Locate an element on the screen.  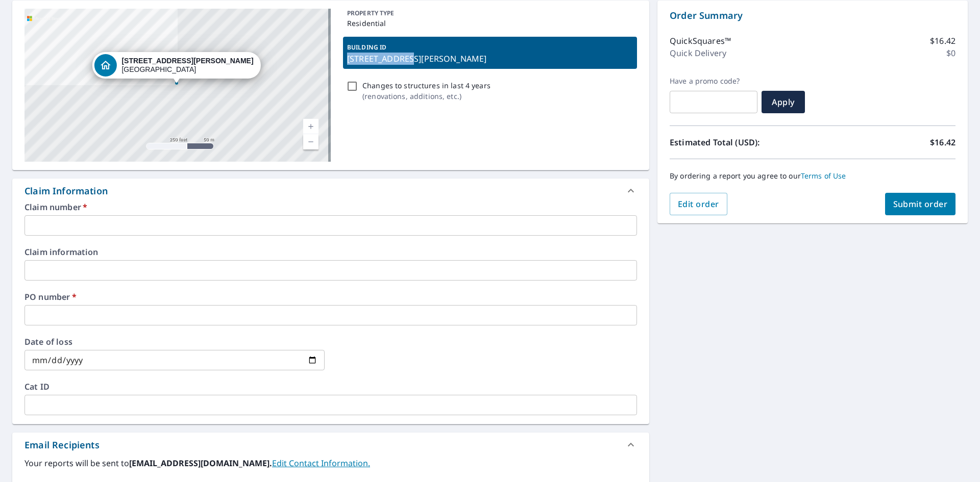
span: Submit order is located at coordinates (920, 204).